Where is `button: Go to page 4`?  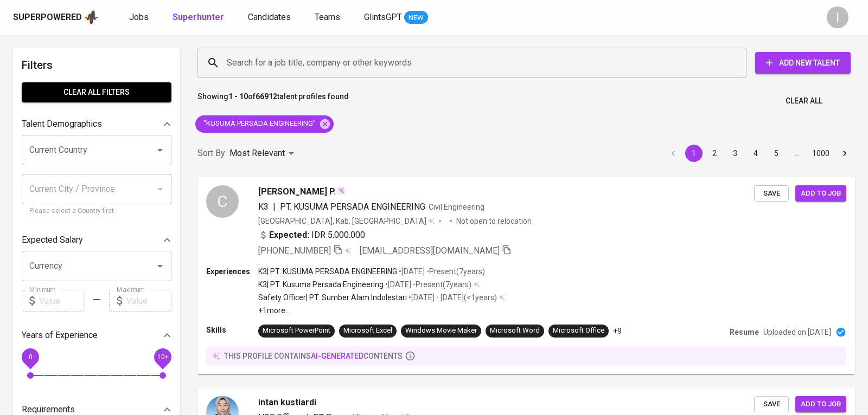
button: Go to page 4 is located at coordinates (756, 154).